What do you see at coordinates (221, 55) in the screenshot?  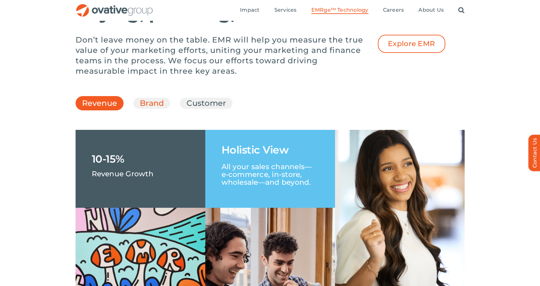 I see `p: Don’t leave money on the table. EMR will help you measure the true value of your marketing effort...` at bounding box center [221, 55].